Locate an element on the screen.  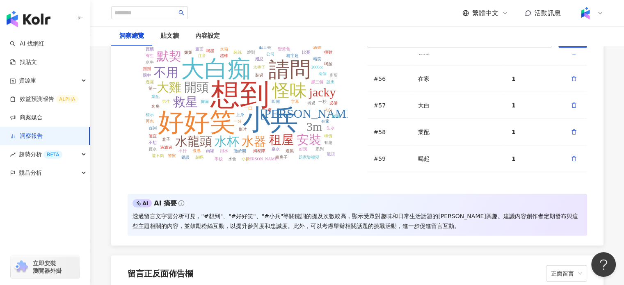
tspan: 一道 is located at coordinates (267, 109).